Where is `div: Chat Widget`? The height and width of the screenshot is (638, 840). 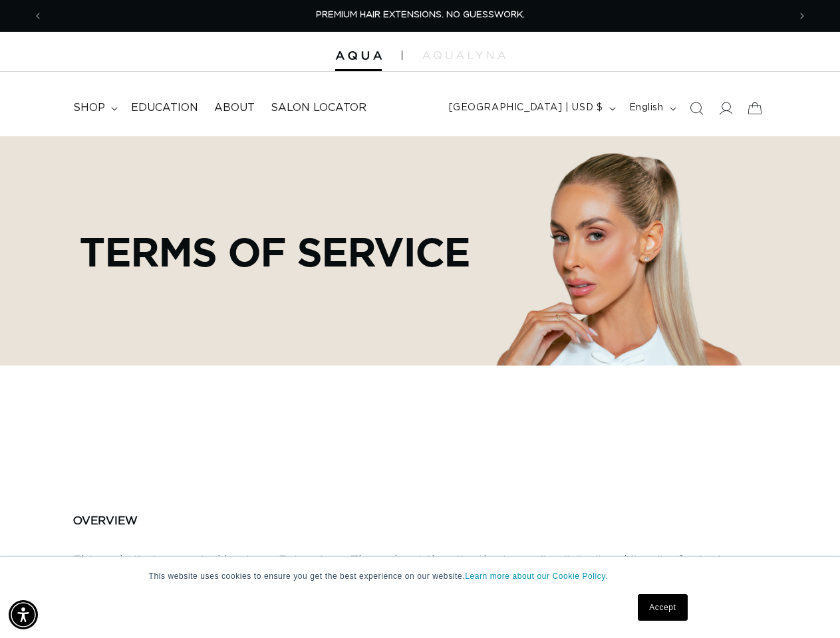
div: Chat Widget is located at coordinates (807, 606).